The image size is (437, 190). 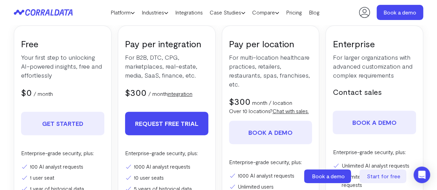 I want to click on li: 100 AI analyst requests, so click(x=63, y=167).